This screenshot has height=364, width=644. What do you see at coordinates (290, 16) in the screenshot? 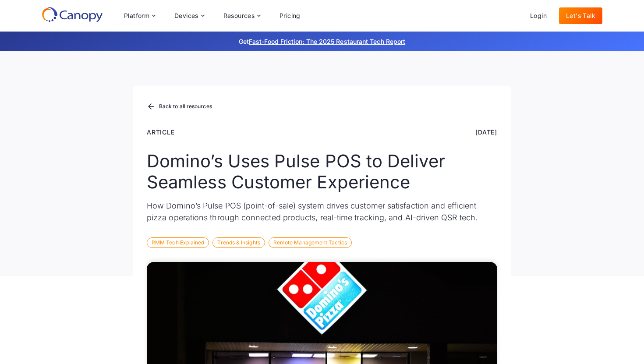
I see `a: Pricing` at bounding box center [290, 16].